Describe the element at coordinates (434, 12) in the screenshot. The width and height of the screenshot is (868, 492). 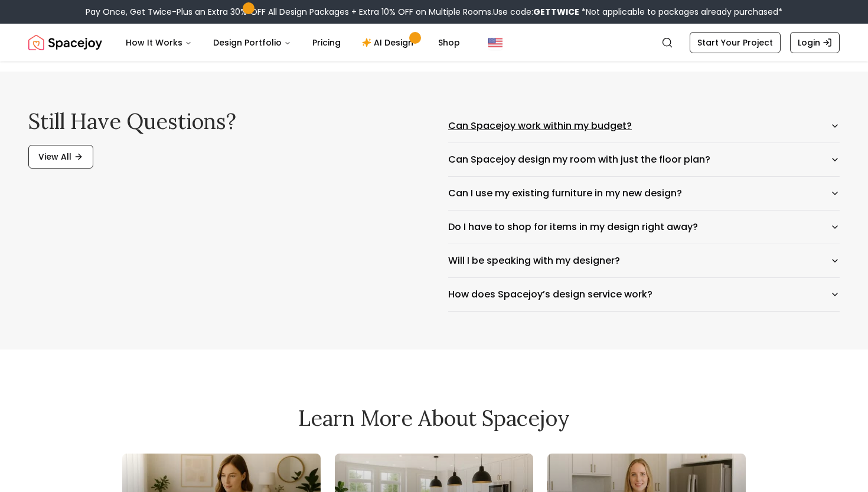
I see `div: Pay Once, Get Twice-Plus an Extra 30% OFF All Design Packages + Extra 10% OFF on Multiple Rooms.` at that location.